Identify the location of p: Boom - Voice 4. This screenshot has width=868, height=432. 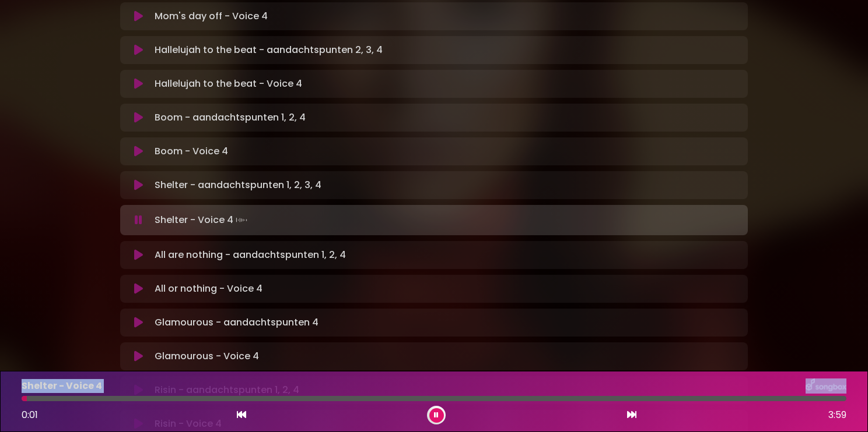
(191, 152).